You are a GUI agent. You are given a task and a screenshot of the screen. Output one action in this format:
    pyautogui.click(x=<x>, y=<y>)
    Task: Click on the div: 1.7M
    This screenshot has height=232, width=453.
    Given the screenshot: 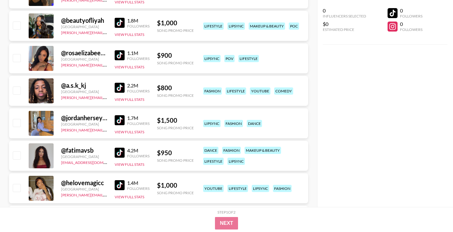 What is the action you would take?
    pyautogui.click(x=138, y=118)
    